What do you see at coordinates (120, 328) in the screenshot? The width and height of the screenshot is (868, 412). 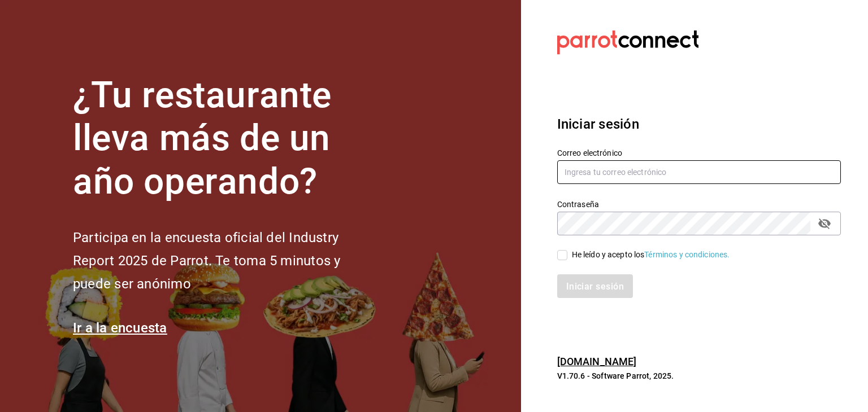 I see `a: Ir a la encuesta` at bounding box center [120, 328].